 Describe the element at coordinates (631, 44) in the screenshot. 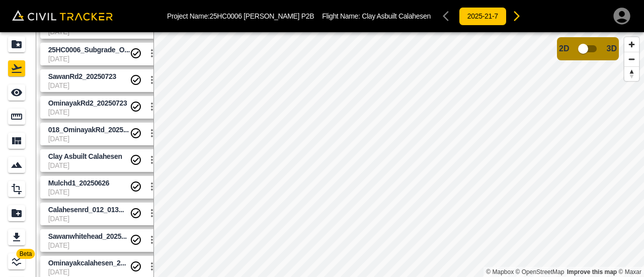

I see `button: Zoom in` at that location.